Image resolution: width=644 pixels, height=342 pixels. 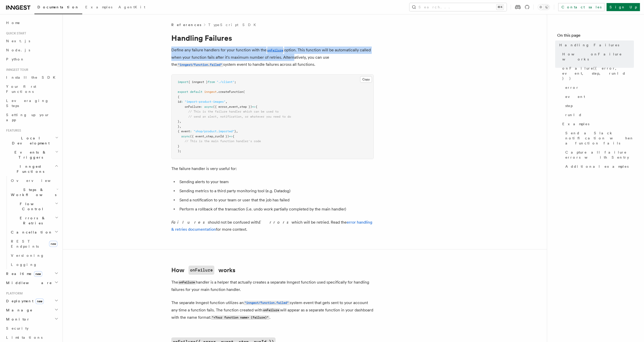 What do you see at coordinates (12, 130) in the screenshot?
I see `span: Features` at bounding box center [12, 130].